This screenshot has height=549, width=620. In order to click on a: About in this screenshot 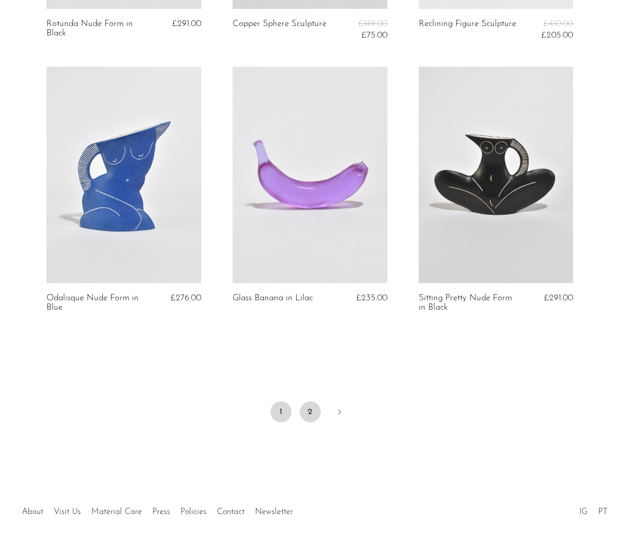, I will do `click(32, 512)`.